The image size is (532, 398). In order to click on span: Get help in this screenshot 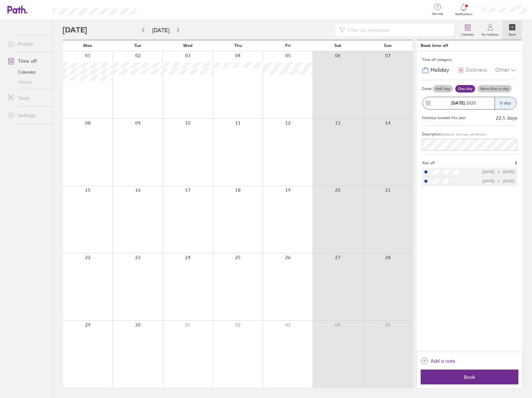, I will do `click(437, 14)`.